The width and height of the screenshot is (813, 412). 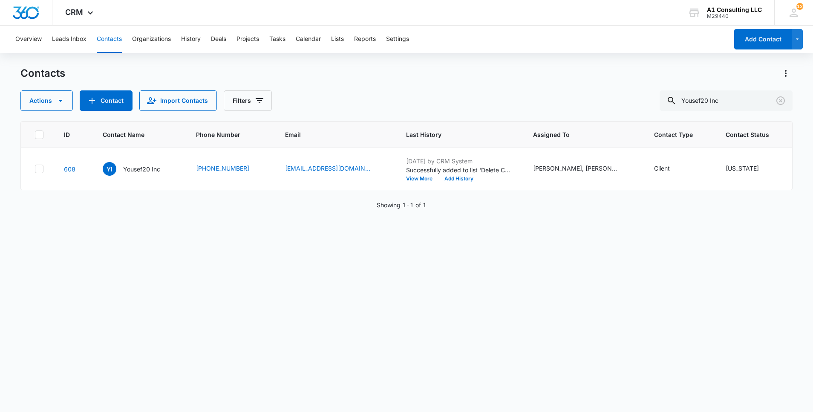 I want to click on div: account name, so click(x=734, y=10).